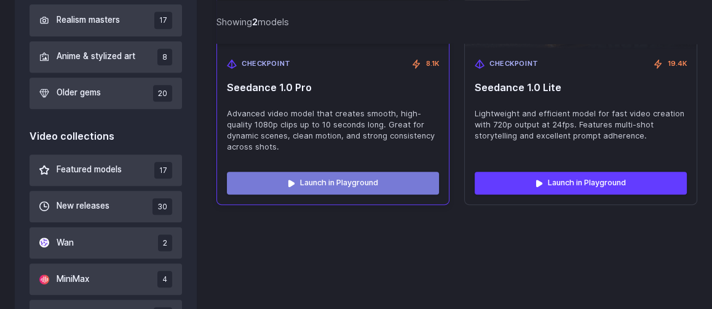  What do you see at coordinates (106, 20) in the screenshot?
I see `button: Realism masters 17` at bounding box center [106, 20].